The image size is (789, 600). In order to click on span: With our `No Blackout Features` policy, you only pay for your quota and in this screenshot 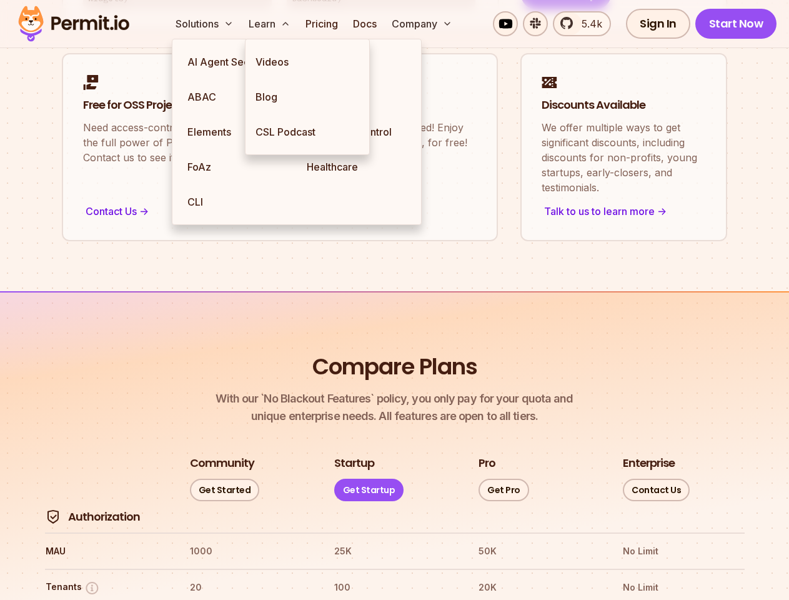, I will do `click(394, 399)`.